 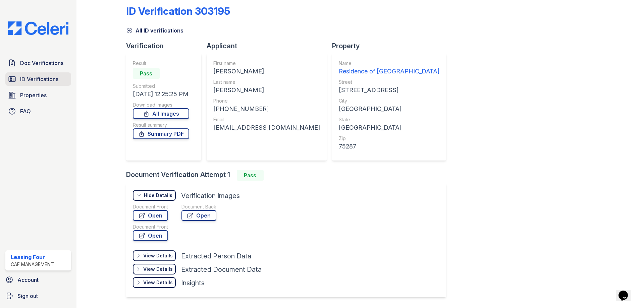 What do you see at coordinates (389, 139) in the screenshot?
I see `div: Zip` at bounding box center [389, 139].